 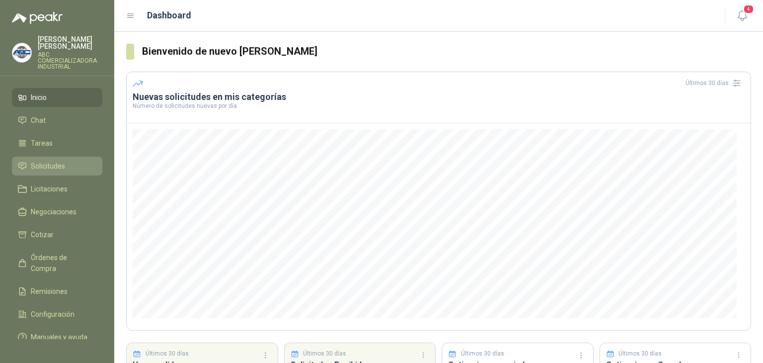 What do you see at coordinates (48, 166) in the screenshot?
I see `span: Solicitudes` at bounding box center [48, 166].